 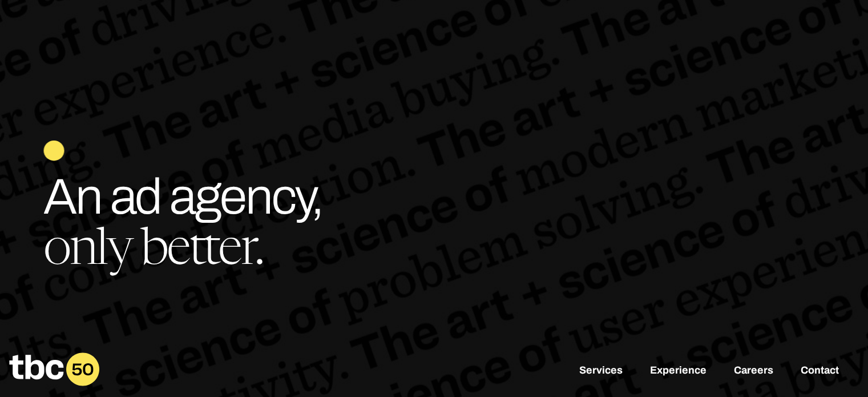 What do you see at coordinates (678, 371) in the screenshot?
I see `a: Experience` at bounding box center [678, 371].